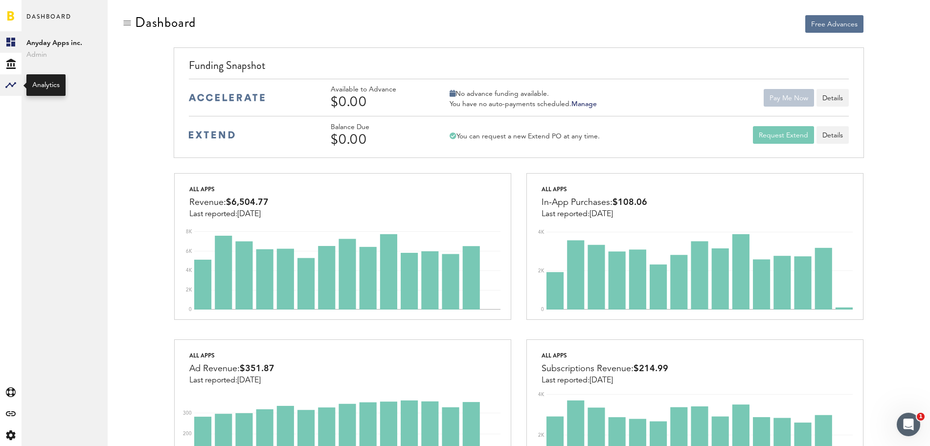  Describe the element at coordinates (212, 135) in the screenshot. I see `img: extend-medium-blue-logo.svg` at that location.